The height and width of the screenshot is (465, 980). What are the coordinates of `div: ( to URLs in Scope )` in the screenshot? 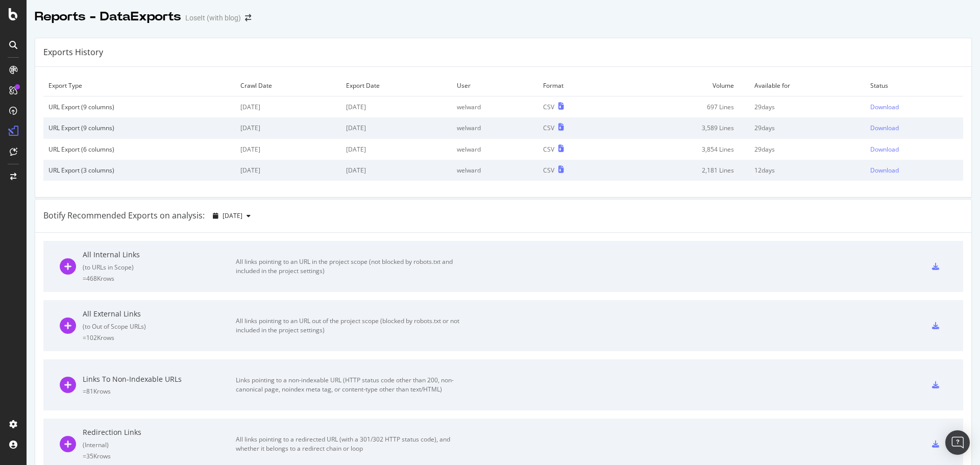 It's located at (159, 267).